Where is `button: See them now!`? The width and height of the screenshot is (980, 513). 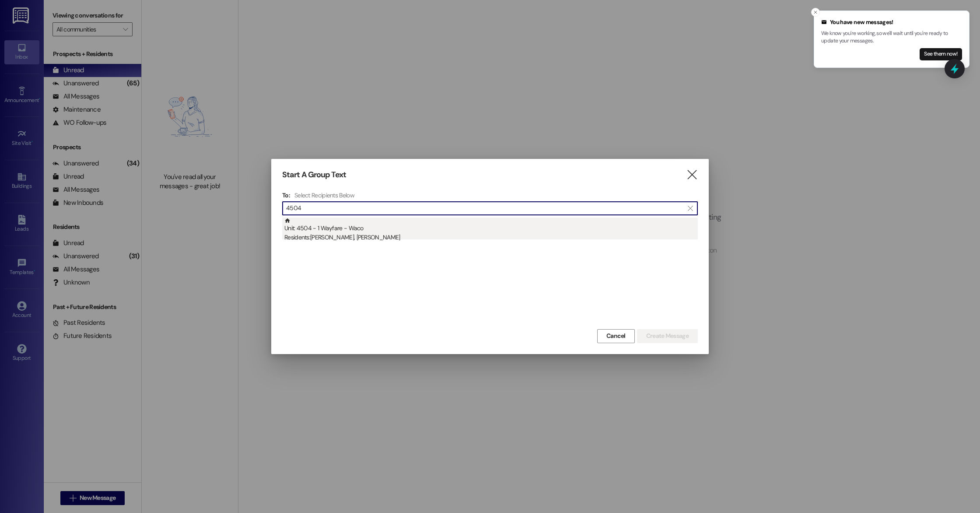
button: See them now! is located at coordinates (941, 54).